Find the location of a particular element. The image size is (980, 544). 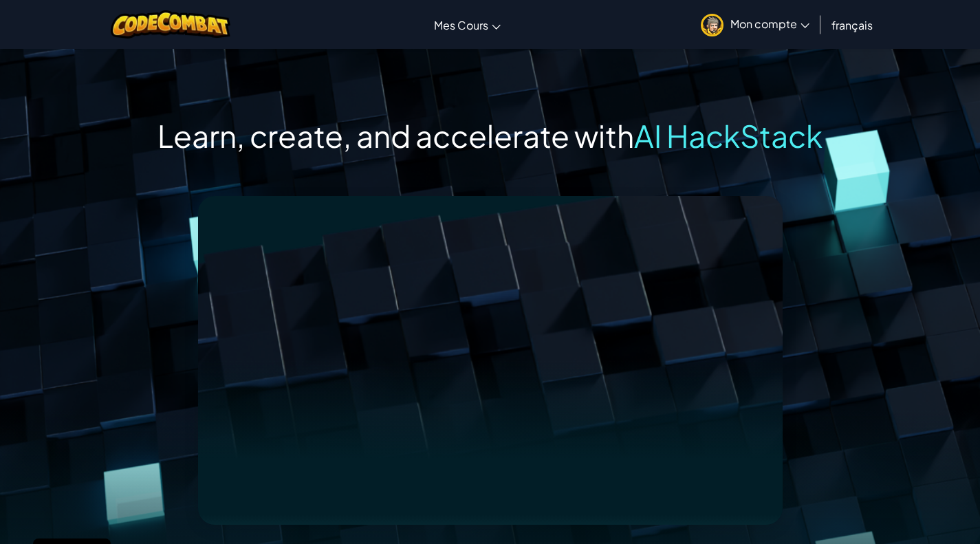

span: Learn, create, and accelerate with is located at coordinates (396, 136).